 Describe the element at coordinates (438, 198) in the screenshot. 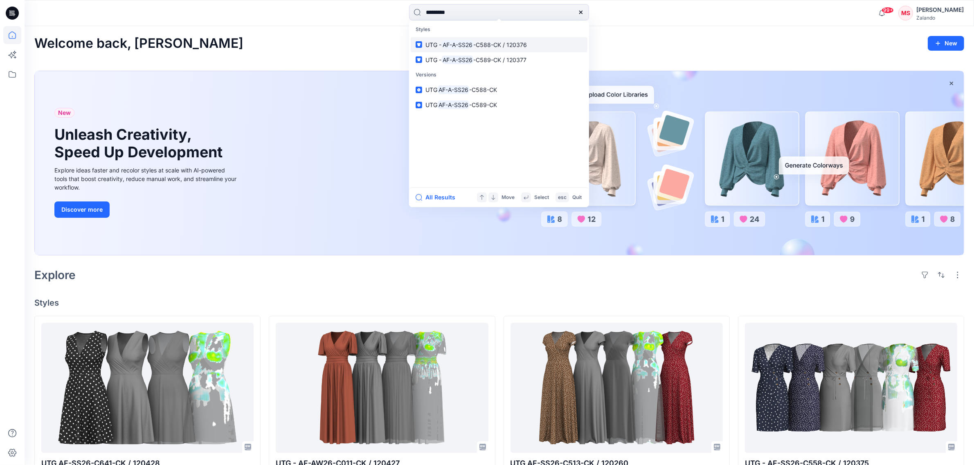

I see `a: All Results` at that location.